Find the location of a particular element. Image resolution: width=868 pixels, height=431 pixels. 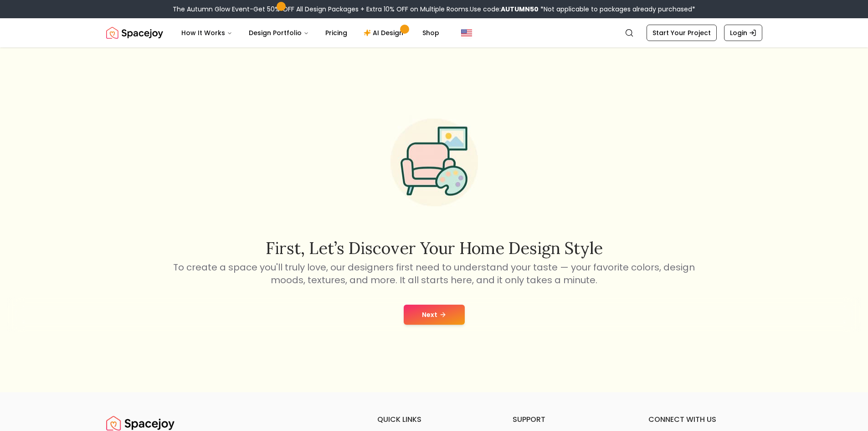

div: The Autumn Glow Event-Get 50% OFF All Design Packages + Extra 10% OFF on Multiple Rooms. is located at coordinates (434, 9).